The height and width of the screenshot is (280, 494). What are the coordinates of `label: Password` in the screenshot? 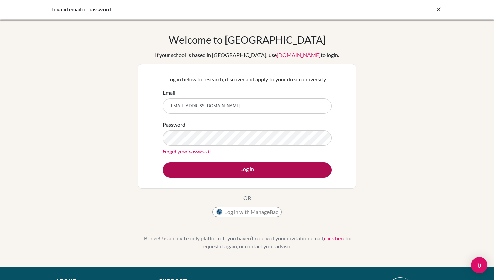 It's located at (174, 124).